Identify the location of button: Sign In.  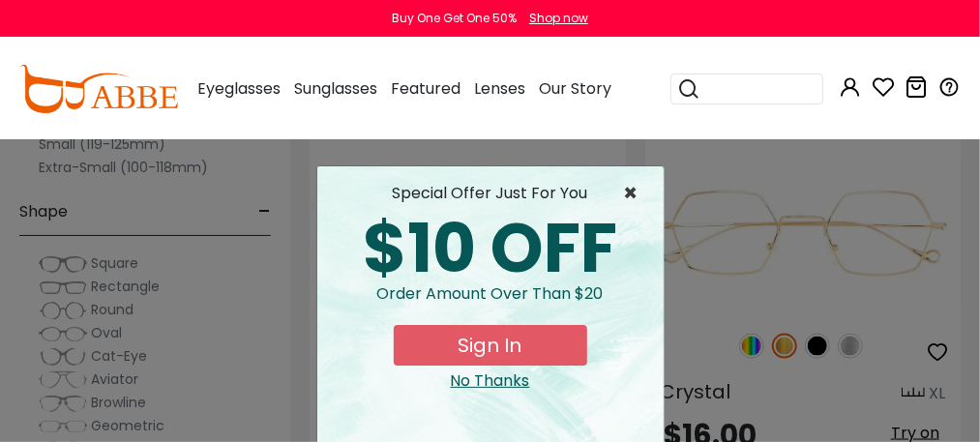
(490, 345).